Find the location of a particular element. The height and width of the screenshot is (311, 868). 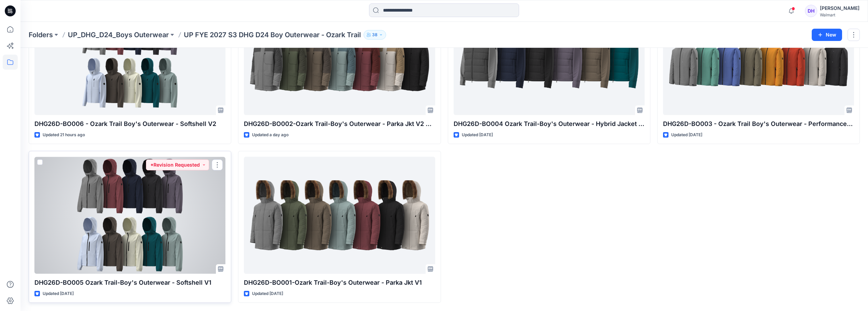

a: DHG26D-BO001-Ozark Trail-Boy's Outerwear - Parka Jkt V1 is located at coordinates (340, 215).